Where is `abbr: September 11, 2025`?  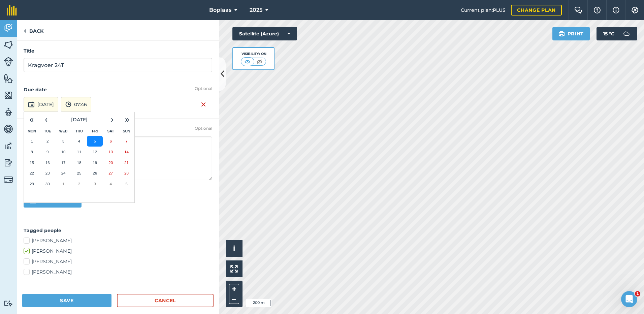 abbr: September 11, 2025 is located at coordinates (79, 151).